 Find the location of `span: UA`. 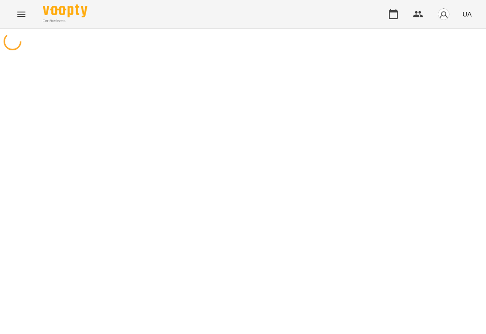

span: UA is located at coordinates (467, 14).